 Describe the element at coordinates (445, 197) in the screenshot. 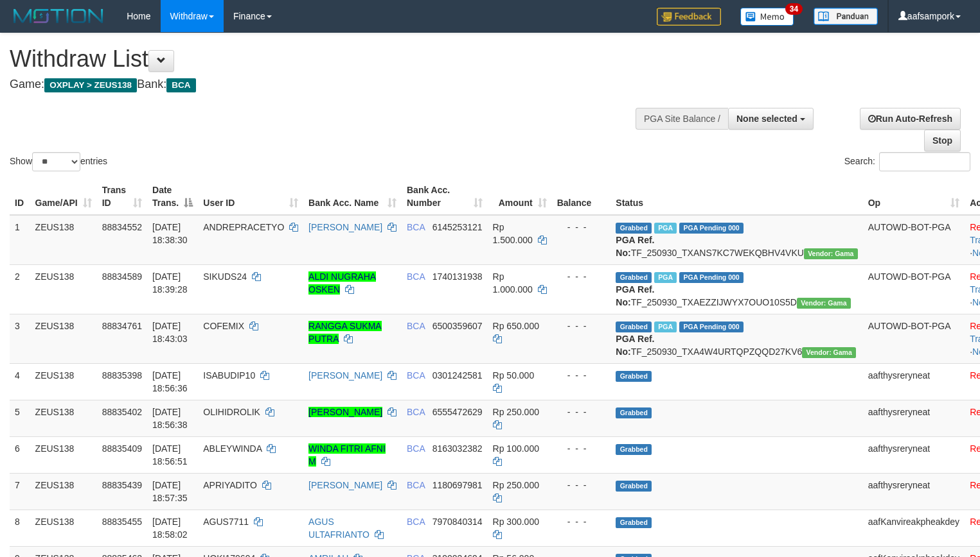

I see `th: Bank Acc. Number: activate to sort column ascending` at that location.